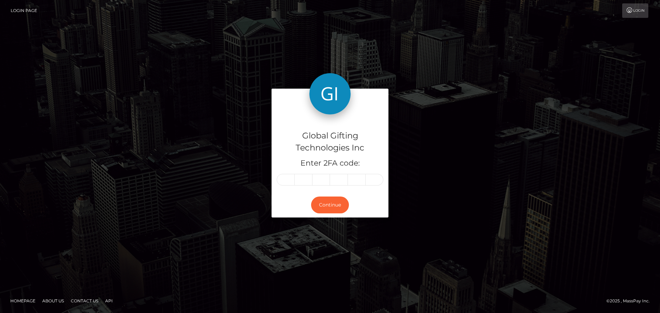 The width and height of the screenshot is (660, 313). What do you see at coordinates (53, 301) in the screenshot?
I see `a: About Us` at bounding box center [53, 301].